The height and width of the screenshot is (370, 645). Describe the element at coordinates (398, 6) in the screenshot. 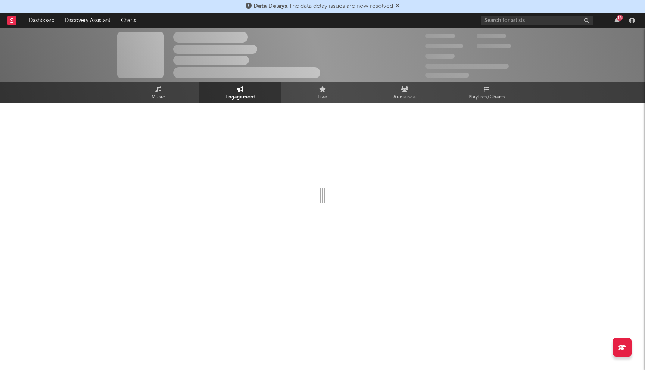

I see `span: Dismiss` at that location.